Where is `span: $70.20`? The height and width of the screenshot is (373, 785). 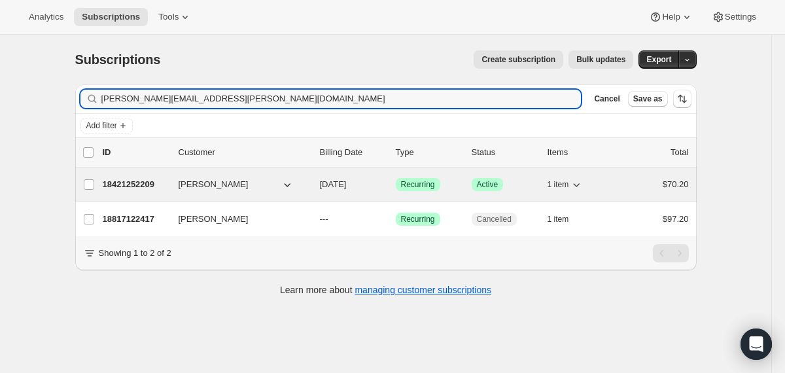 span: $70.20 is located at coordinates (676, 184).